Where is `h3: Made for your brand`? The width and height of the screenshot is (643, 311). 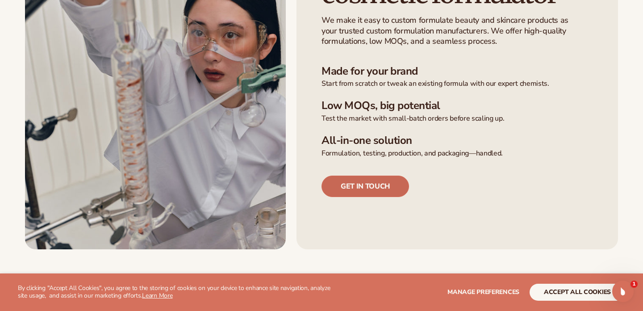 h3: Made for your brand is located at coordinates (457, 71).